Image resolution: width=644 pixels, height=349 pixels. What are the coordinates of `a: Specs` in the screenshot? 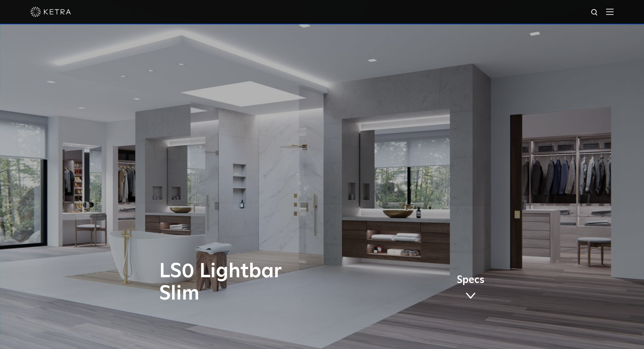 It's located at (471, 288).